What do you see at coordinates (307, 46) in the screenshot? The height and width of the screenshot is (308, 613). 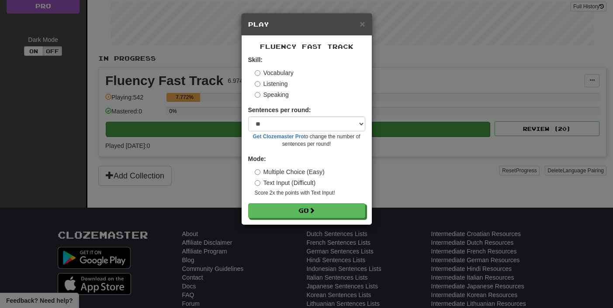 I see `span: Fluency Fast Track` at bounding box center [307, 46].